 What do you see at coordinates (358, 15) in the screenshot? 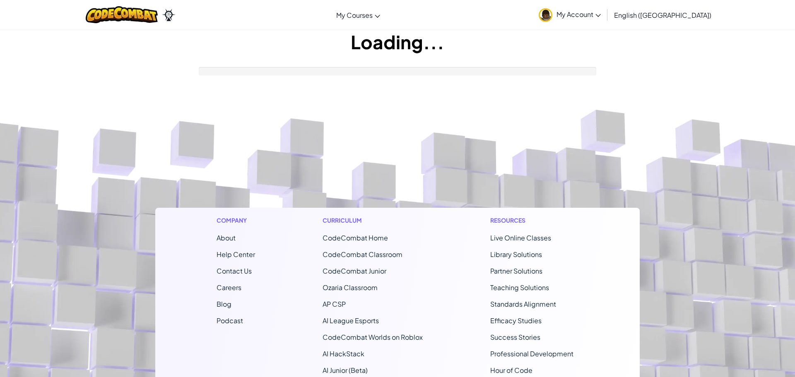
I see `a: My Courses` at bounding box center [358, 15].